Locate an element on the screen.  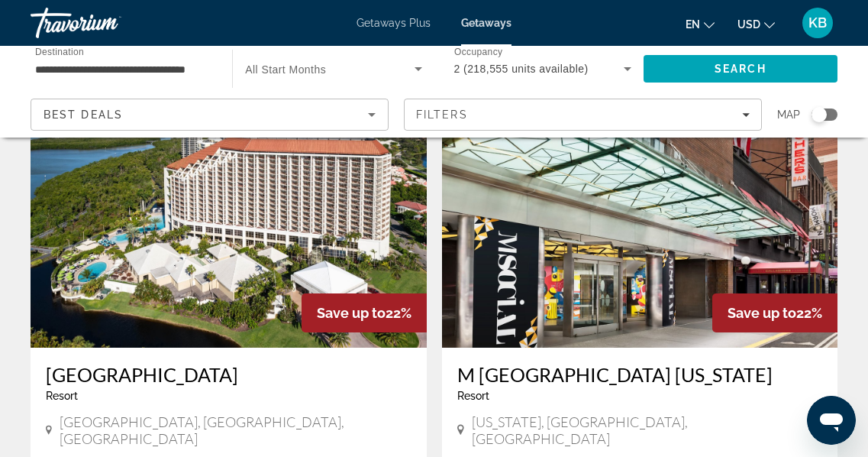
span: Destination is located at coordinates (59, 52).